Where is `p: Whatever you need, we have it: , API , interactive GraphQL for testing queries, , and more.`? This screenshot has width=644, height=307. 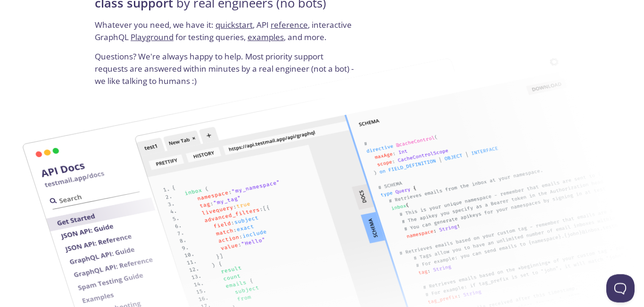 p: Whatever you need, we have it: , API , interactive GraphQL for testing queries, , and more. is located at coordinates (225, 34).